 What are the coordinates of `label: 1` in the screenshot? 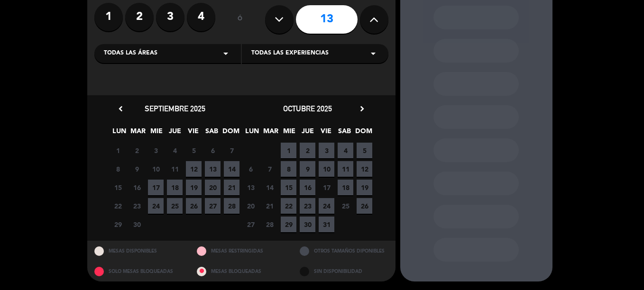 It's located at (109, 17).